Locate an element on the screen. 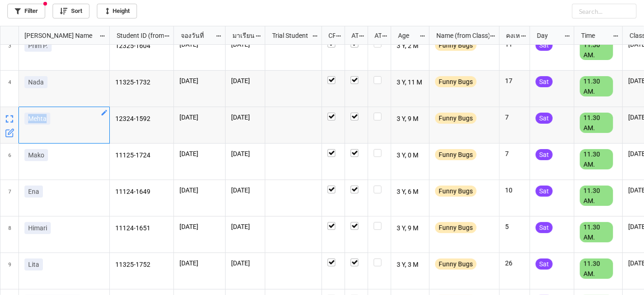 Image resolution: width=644 pixels, height=295 pixels. p: Prim P. is located at coordinates (38, 46).